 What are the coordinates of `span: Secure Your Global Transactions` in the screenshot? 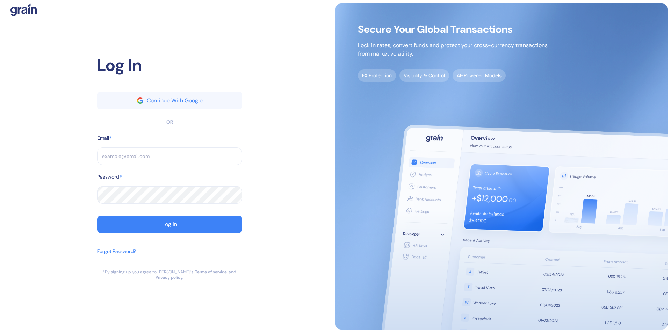 It's located at (453, 29).